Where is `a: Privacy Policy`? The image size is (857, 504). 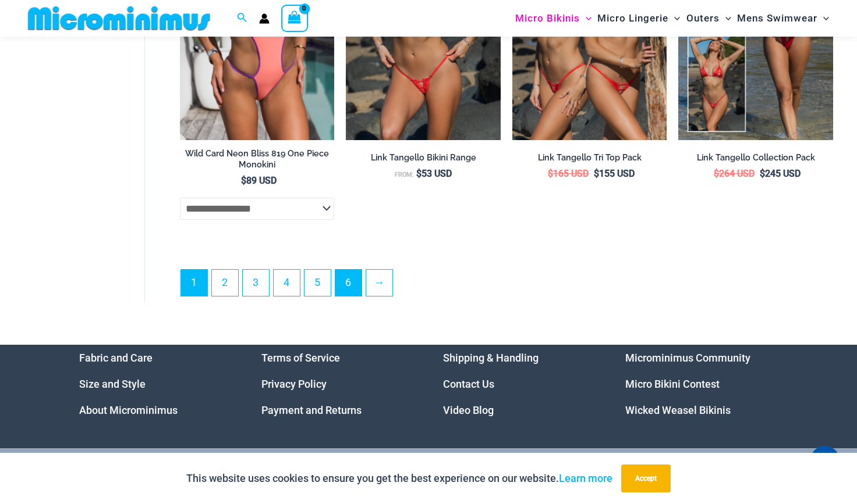
a: Privacy Policy is located at coordinates (294, 383).